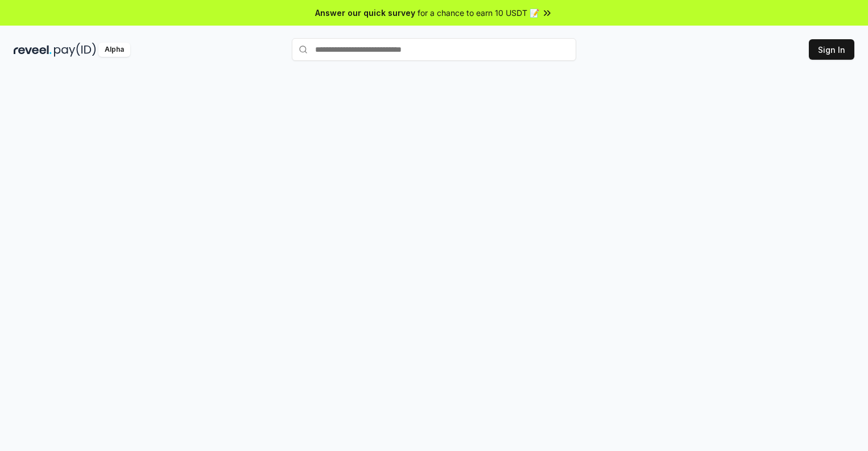 This screenshot has width=868, height=451. I want to click on span: for a chance to earn 10 USDT 📝, so click(478, 12).